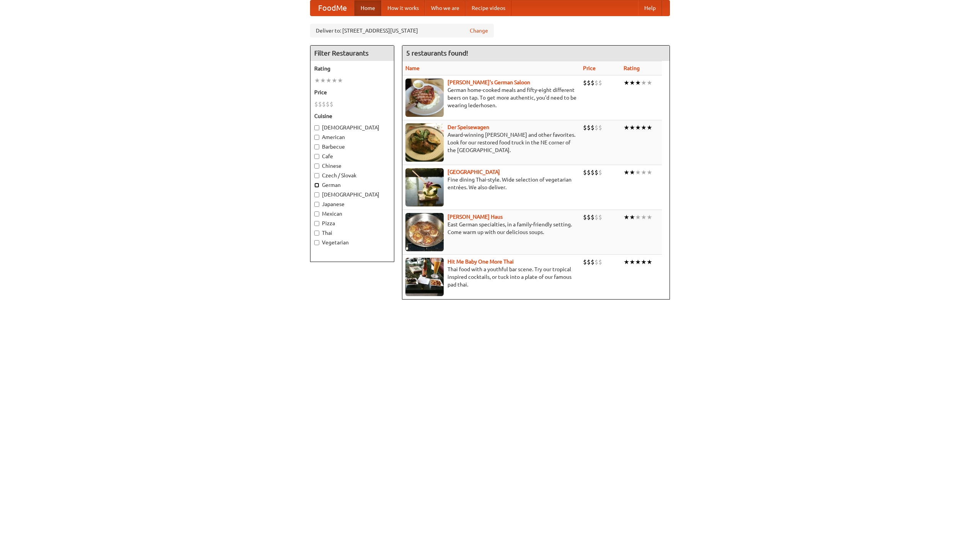 The width and height of the screenshot is (980, 542). I want to click on h5: Price, so click(352, 92).